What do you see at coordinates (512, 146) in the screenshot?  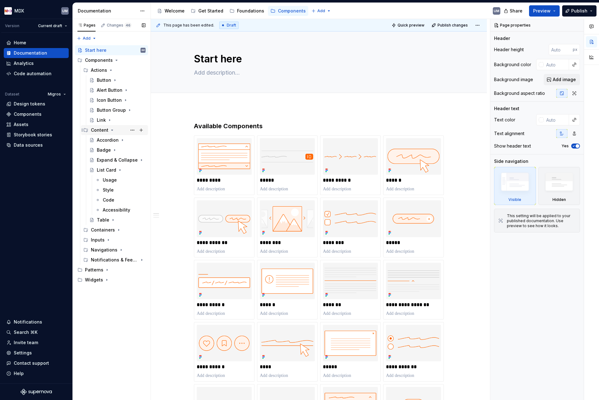 I see `div: Show header text` at bounding box center [512, 146].